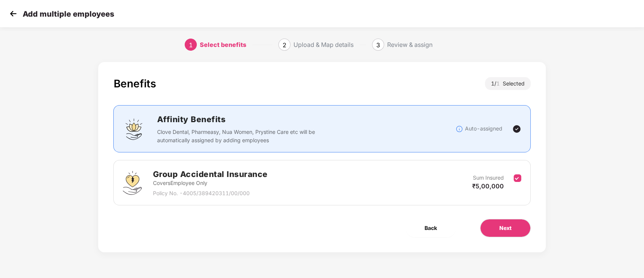 This screenshot has height=278, width=644. I want to click on p: Add multiple employees, so click(68, 14).